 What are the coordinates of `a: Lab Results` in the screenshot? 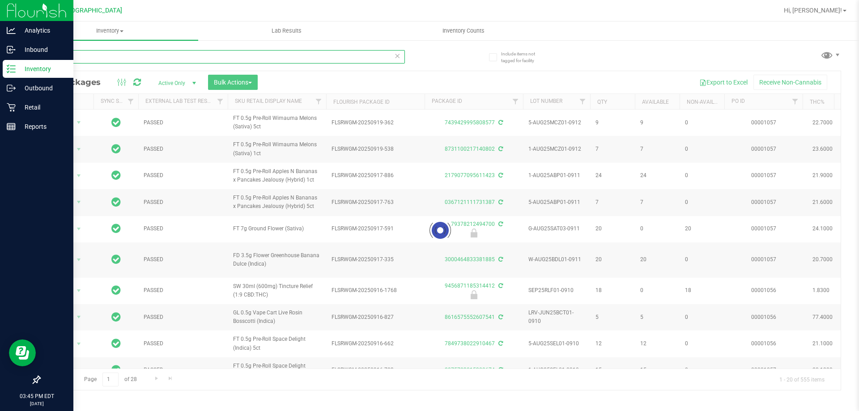 It's located at (286, 31).